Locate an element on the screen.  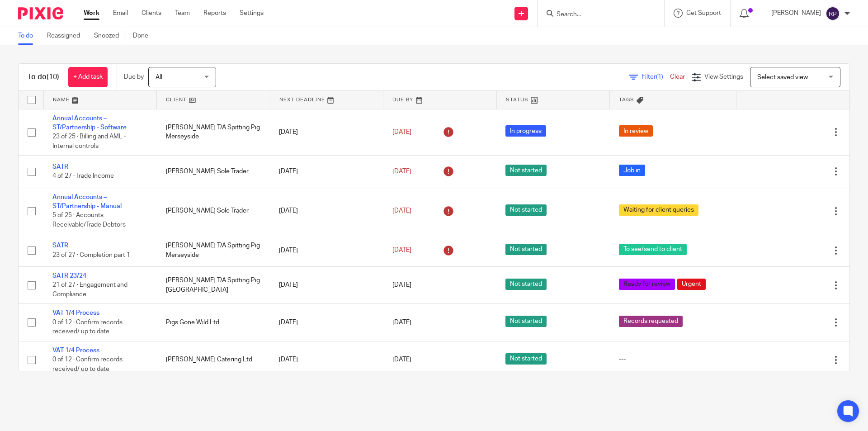
span: (10) is located at coordinates (53, 77).